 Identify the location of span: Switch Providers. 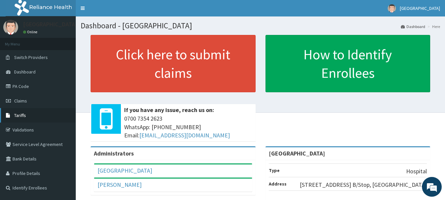
(31, 57).